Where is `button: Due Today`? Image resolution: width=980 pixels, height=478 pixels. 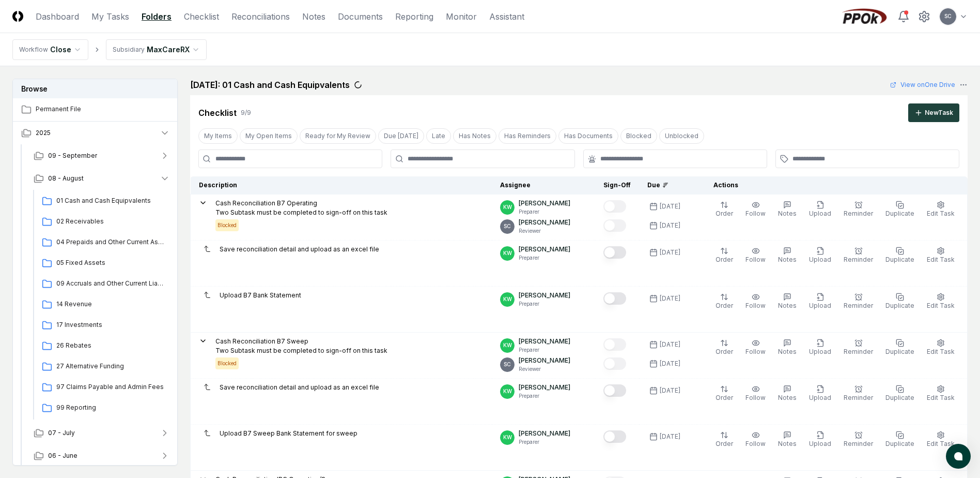 button: Due Today is located at coordinates (401, 136).